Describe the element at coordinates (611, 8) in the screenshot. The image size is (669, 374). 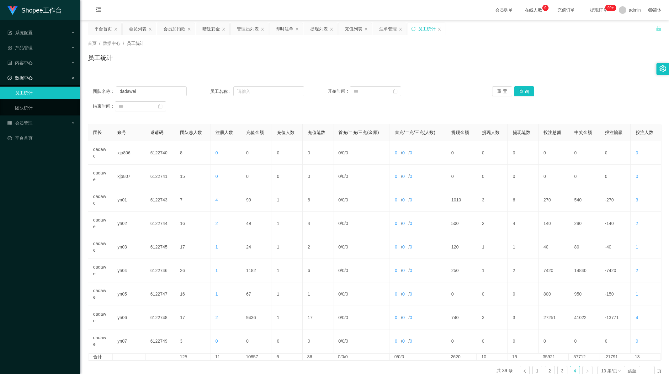
I see `sup: 282` at that location.